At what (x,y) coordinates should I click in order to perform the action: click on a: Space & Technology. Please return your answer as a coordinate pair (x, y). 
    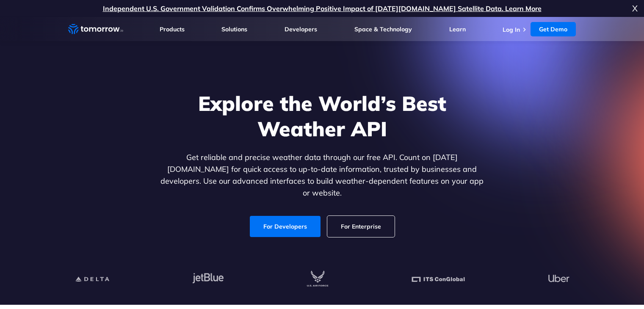
    Looking at the image, I should click on (383, 29).